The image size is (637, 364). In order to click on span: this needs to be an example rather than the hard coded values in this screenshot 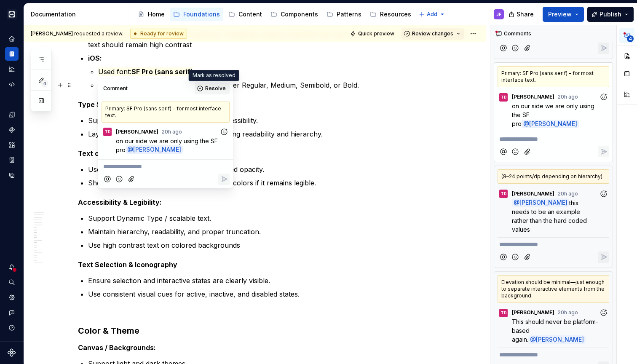, I will do `click(551, 216)`.